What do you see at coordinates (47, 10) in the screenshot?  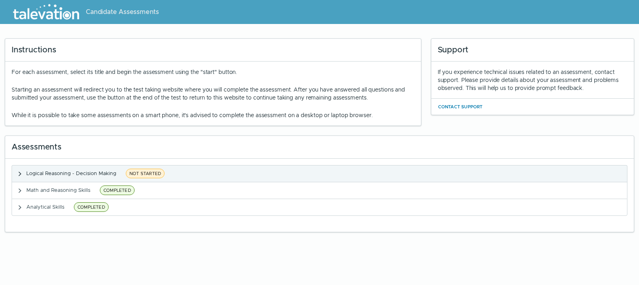 I see `span: Help` at bounding box center [47, 10].